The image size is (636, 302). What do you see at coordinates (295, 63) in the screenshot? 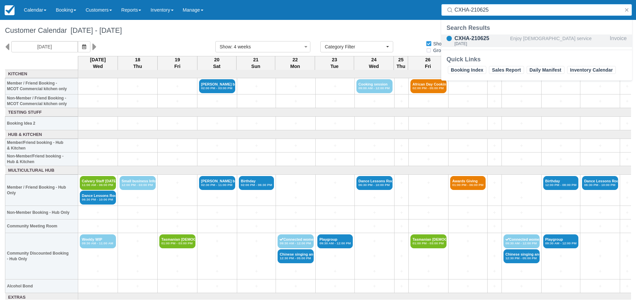
I see `th: 22 Mon` at bounding box center [295, 63].